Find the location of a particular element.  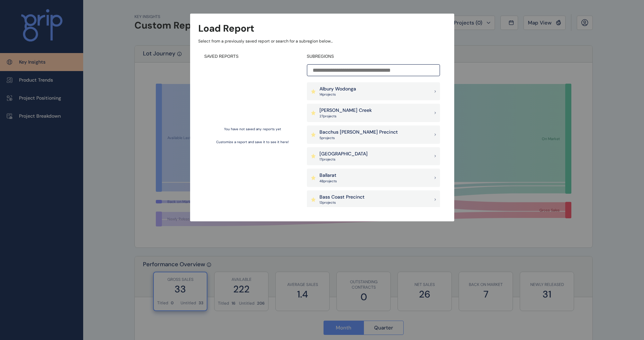

p: Albury Wodonga is located at coordinates (338, 89).